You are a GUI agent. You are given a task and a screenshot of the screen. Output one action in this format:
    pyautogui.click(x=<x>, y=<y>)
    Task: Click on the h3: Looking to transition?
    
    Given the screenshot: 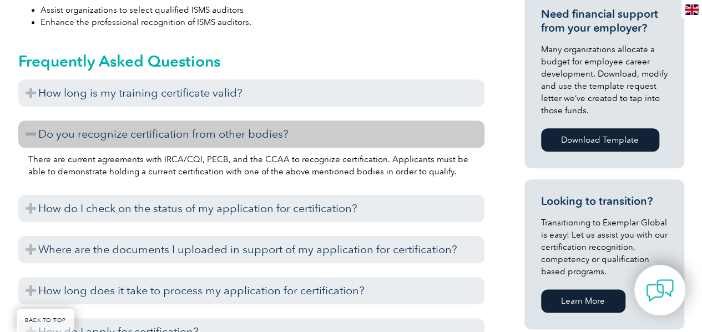 What is the action you would take?
    pyautogui.click(x=604, y=201)
    